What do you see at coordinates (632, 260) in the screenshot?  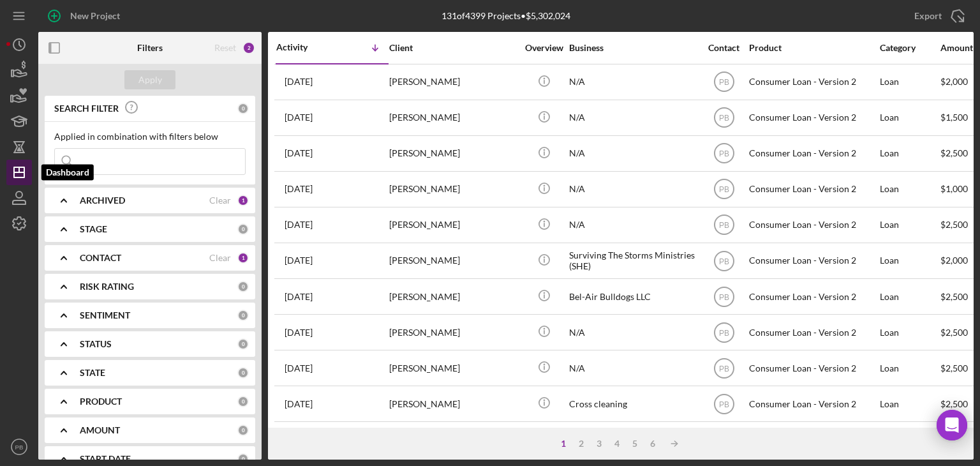 I see `div: Surviving The Storms Ministries (SHE)` at bounding box center [632, 260].